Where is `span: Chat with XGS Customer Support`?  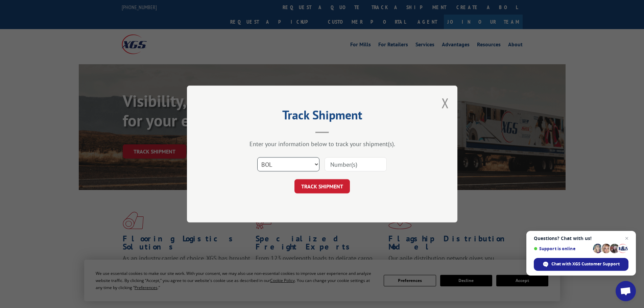
span: Chat with XGS Customer Support is located at coordinates (585, 264).